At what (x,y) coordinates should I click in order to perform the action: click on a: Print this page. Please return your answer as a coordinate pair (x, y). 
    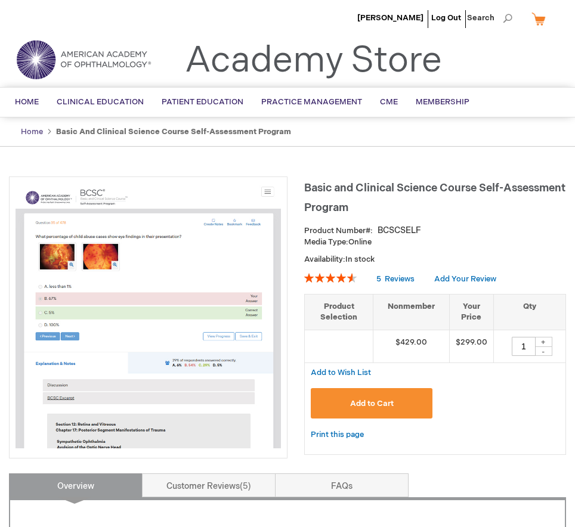
    Looking at the image, I should click on (337, 435).